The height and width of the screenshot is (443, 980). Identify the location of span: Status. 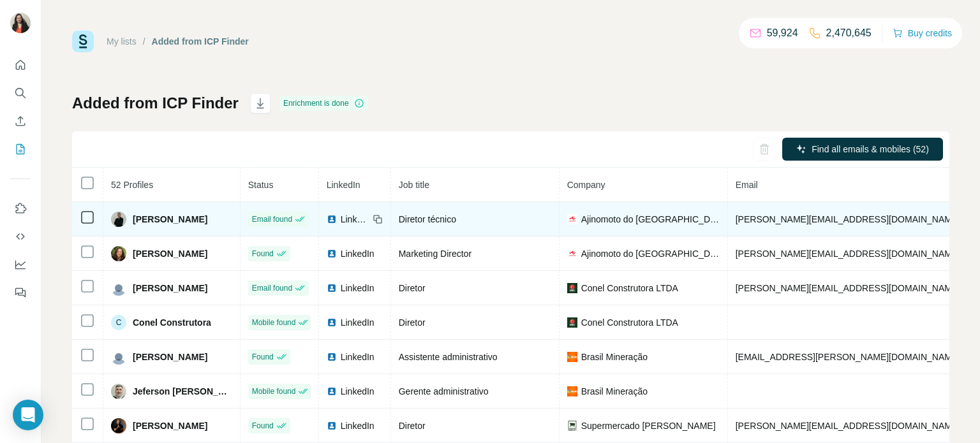
(261, 185).